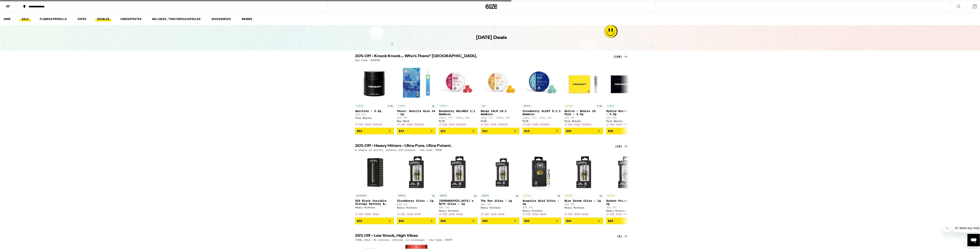  Describe the element at coordinates (368, 60) in the screenshot. I see `p: Use Code: KUSH30` at that location.